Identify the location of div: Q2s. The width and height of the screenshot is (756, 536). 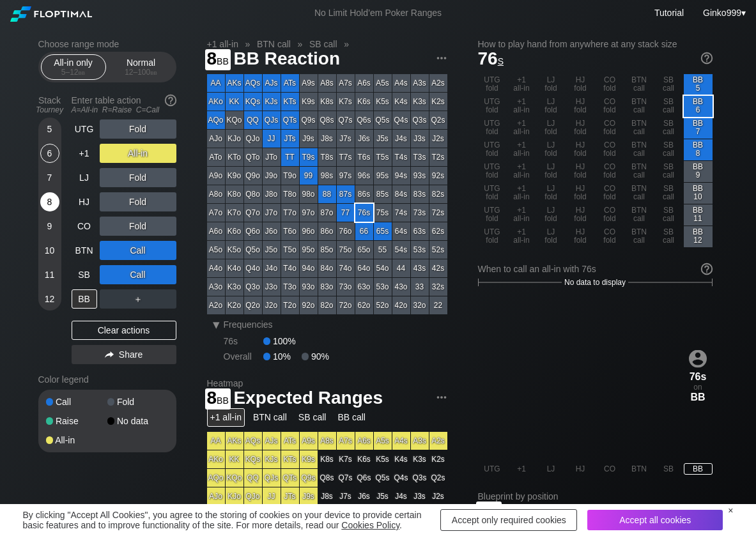
(439, 120).